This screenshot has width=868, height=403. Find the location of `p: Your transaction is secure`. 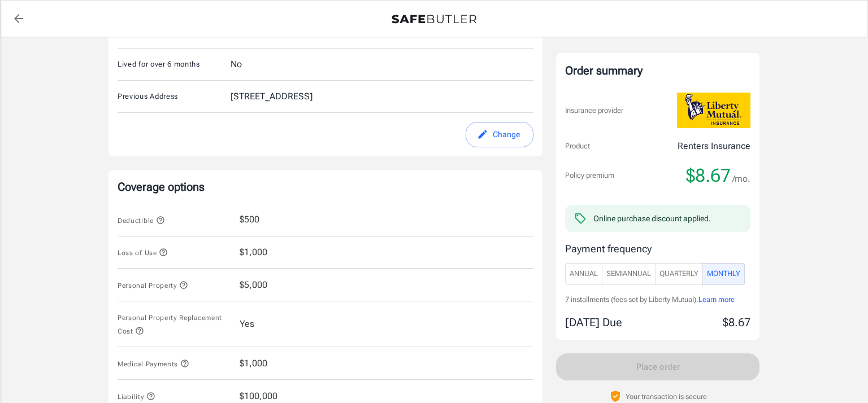

p: Your transaction is secure is located at coordinates (666, 396).